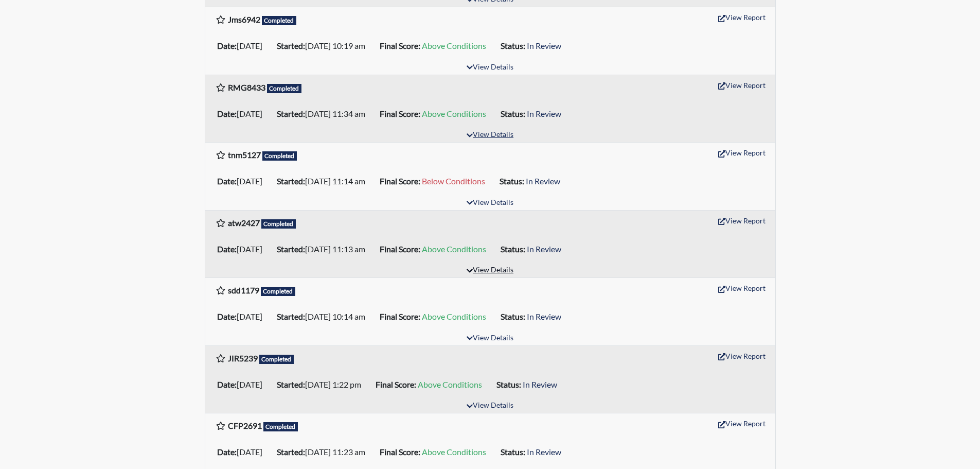  I want to click on b: tnm5127, so click(245, 154).